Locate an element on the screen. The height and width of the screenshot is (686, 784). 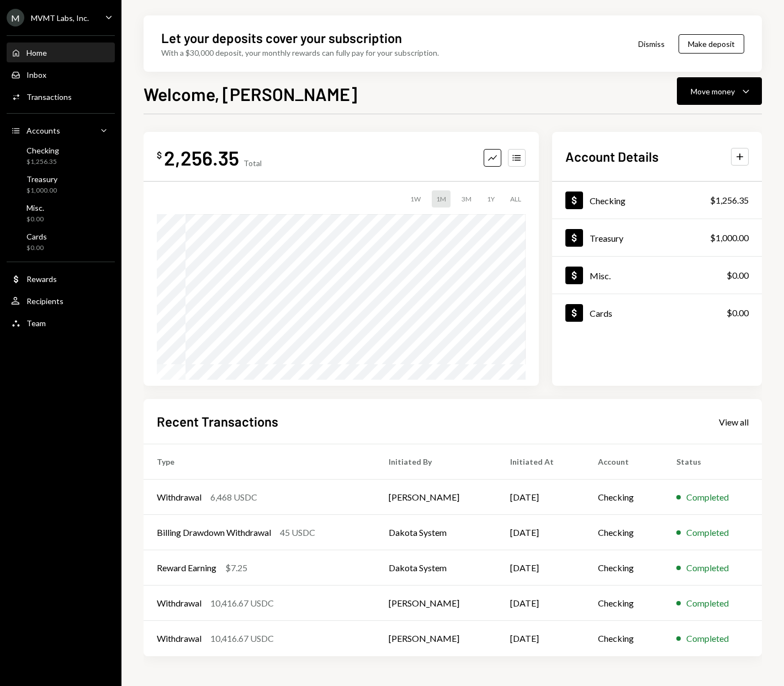
div: 1M is located at coordinates (441, 199).